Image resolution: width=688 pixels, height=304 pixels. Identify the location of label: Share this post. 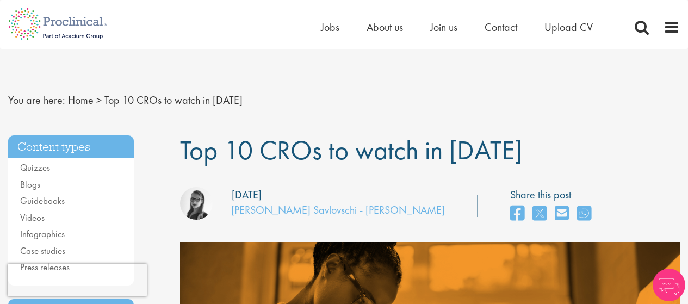
(553, 195).